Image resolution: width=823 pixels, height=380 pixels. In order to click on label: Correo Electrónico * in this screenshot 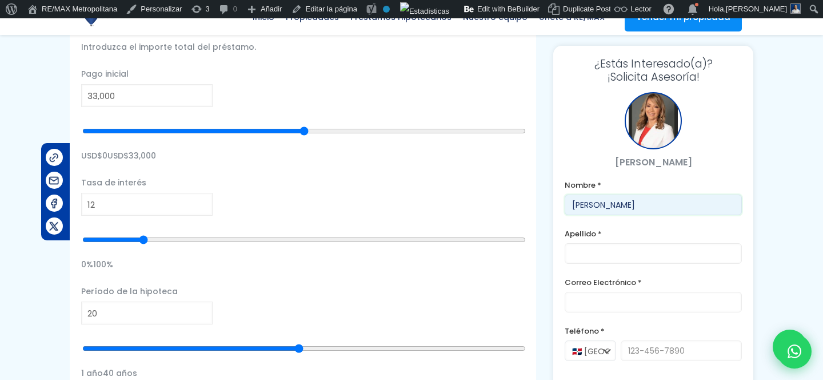, I will do `click(654, 282)`.